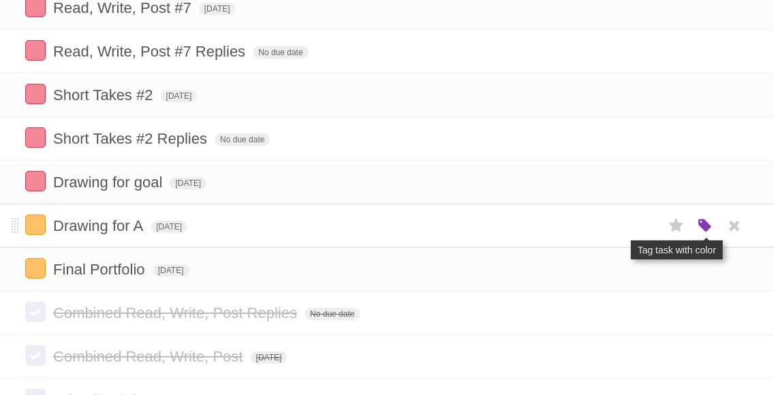  What do you see at coordinates (677, 226) in the screenshot?
I see `label: Star task` at bounding box center [677, 226].